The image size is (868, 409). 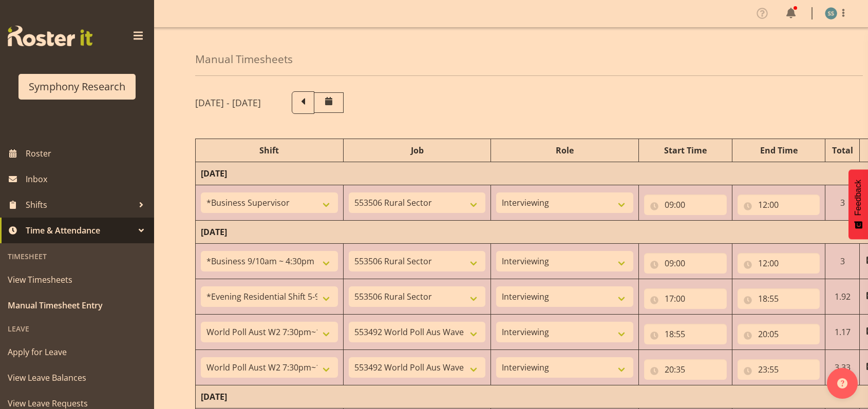 I want to click on div: Symphony Research, so click(x=77, y=87).